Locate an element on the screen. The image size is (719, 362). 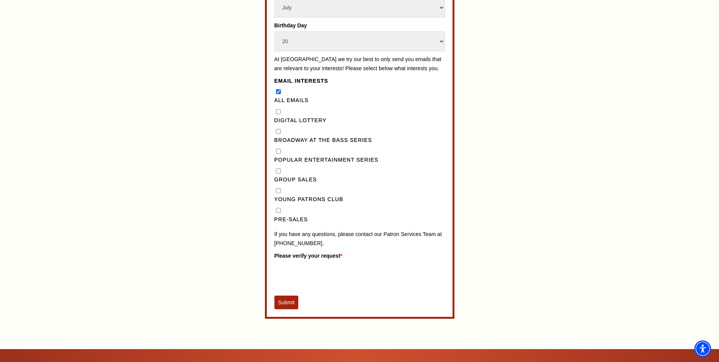
label: Group Sales is located at coordinates (360, 180).